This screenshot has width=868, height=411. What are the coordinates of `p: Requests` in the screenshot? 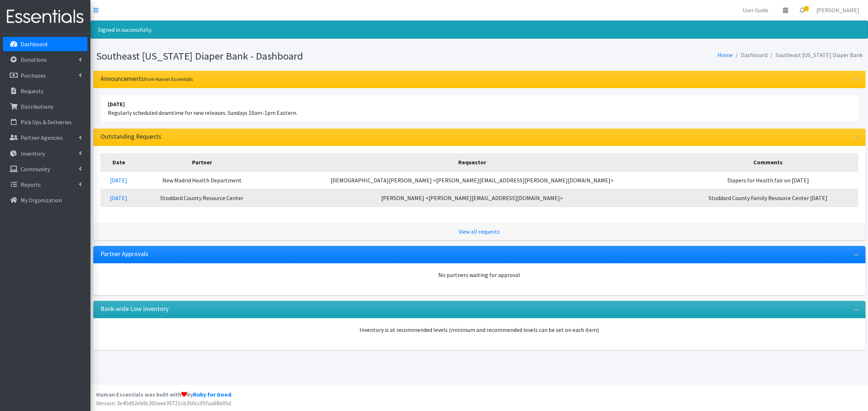 It's located at (32, 91).